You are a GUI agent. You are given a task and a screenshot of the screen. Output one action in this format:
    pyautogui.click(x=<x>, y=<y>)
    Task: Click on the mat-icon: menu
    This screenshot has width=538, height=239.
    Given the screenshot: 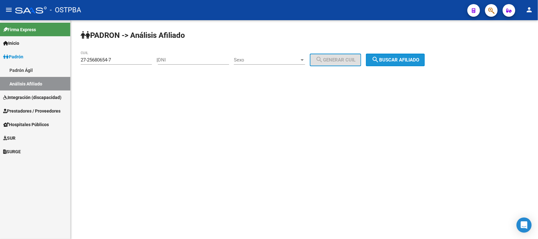 What is the action you would take?
    pyautogui.click(x=9, y=10)
    